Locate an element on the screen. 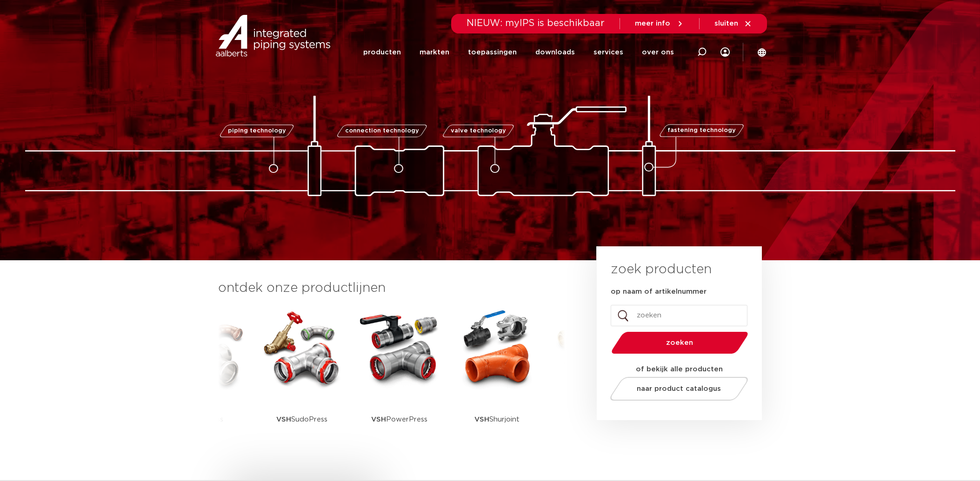 The width and height of the screenshot is (980, 481). span: NIEUW: myIPS is beschikbaar is located at coordinates (535, 23).